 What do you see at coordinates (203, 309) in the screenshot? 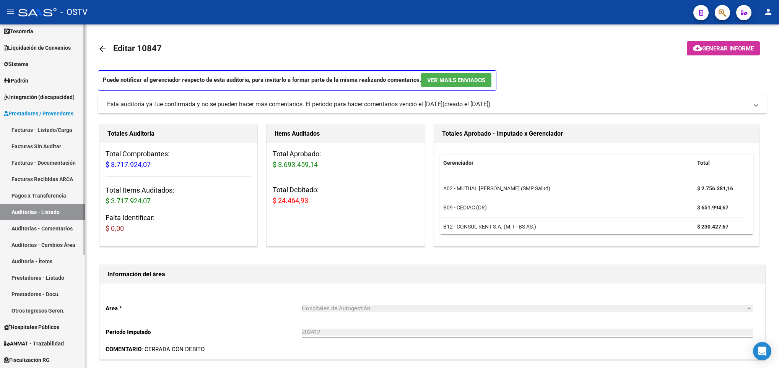
I see `p: Area *` at bounding box center [203, 309].